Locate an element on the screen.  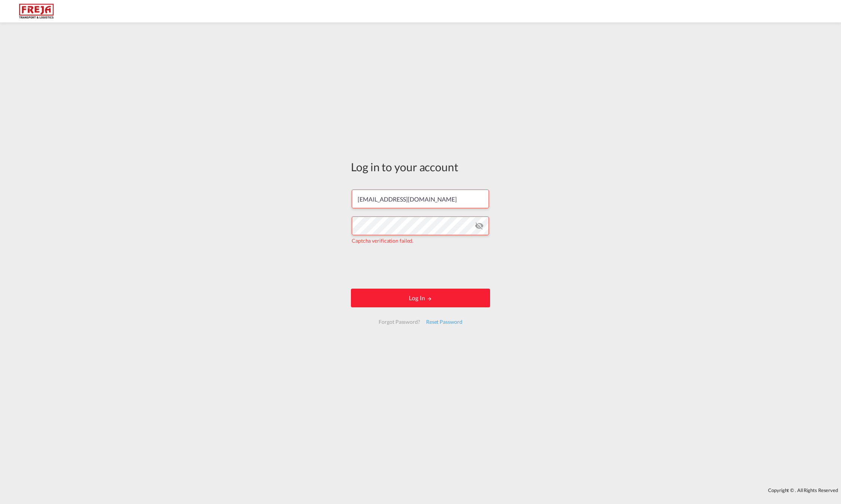
md-icon: icon-eye-off is located at coordinates (479, 226).